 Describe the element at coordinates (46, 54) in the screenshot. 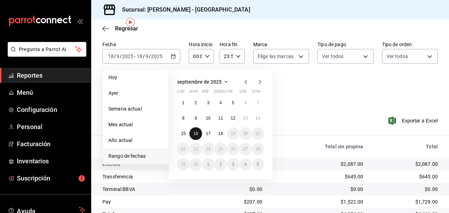

I see `a: Pregunta a Parrot AI` at that location.